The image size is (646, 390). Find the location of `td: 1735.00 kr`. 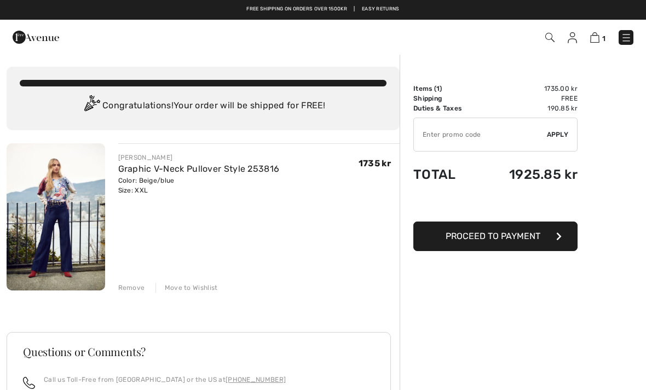

td: 1735.00 kr is located at coordinates (530, 89).